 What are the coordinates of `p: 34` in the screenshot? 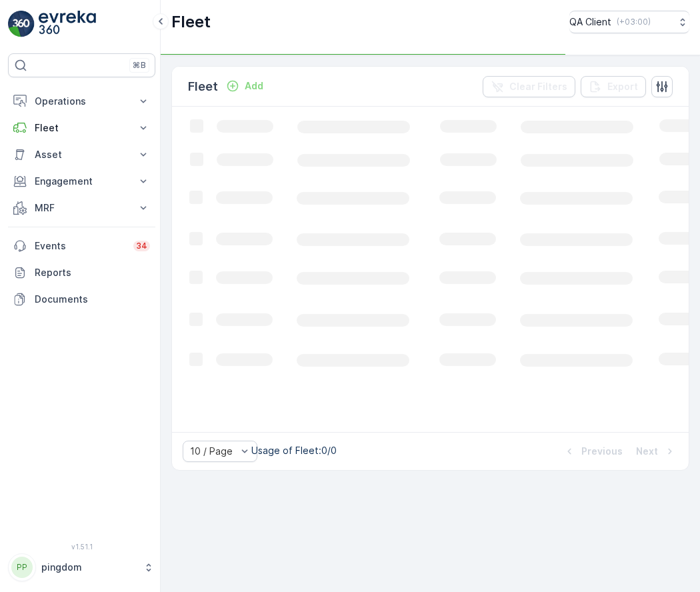 It's located at (141, 246).